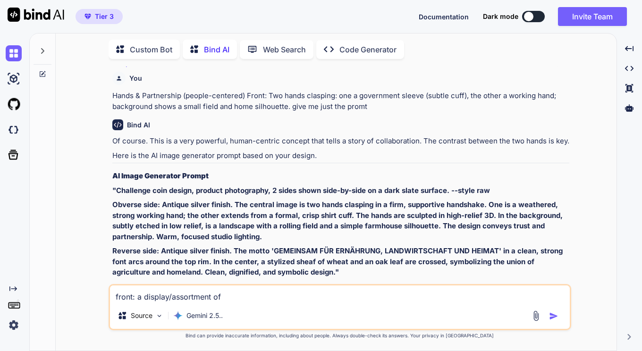 Image resolution: width=642 pixels, height=351 pixels. What do you see at coordinates (178, 316) in the screenshot?
I see `img: Gemini 2.5 Pro` at bounding box center [178, 316].